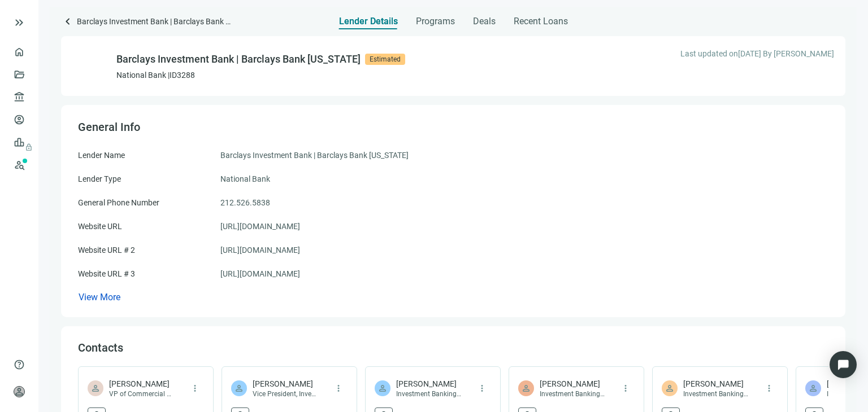  What do you see at coordinates (261, 75) in the screenshot?
I see `p: National Bank | ID 3288` at bounding box center [261, 75].